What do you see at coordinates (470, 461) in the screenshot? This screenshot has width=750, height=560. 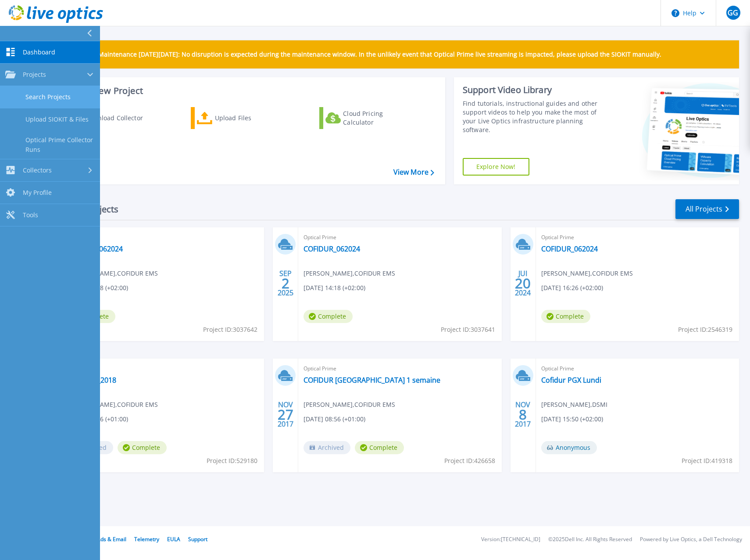 I see `span: Project ID: 426658` at bounding box center [470, 461].